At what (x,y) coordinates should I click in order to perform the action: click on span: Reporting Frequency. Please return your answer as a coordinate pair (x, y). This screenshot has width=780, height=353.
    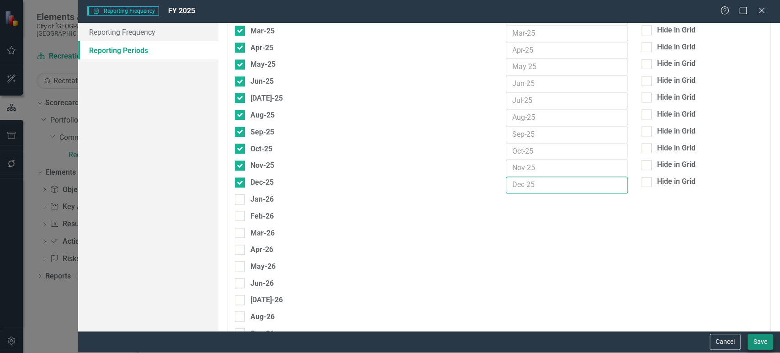
    Looking at the image, I should click on (123, 11).